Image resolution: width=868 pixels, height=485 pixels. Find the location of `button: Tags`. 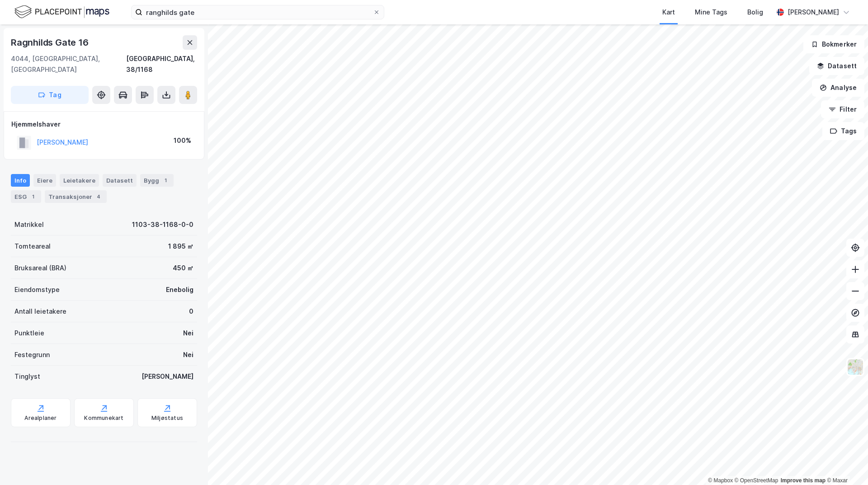

button: Tags is located at coordinates (844, 131).